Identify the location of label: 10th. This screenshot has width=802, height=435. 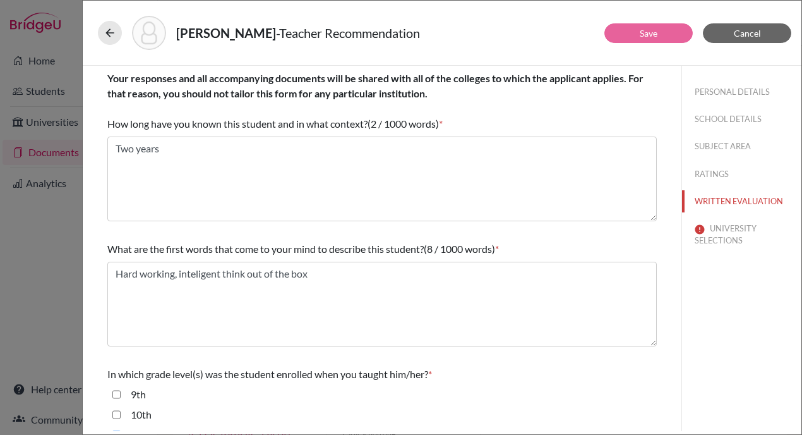
(141, 415).